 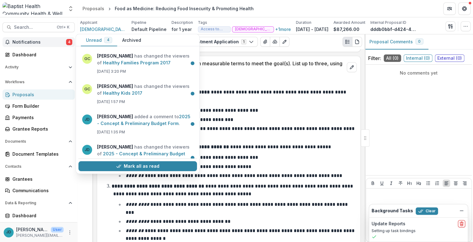 What do you see at coordinates (35, 167) in the screenshot?
I see `span: Contacts` at bounding box center [35, 167].